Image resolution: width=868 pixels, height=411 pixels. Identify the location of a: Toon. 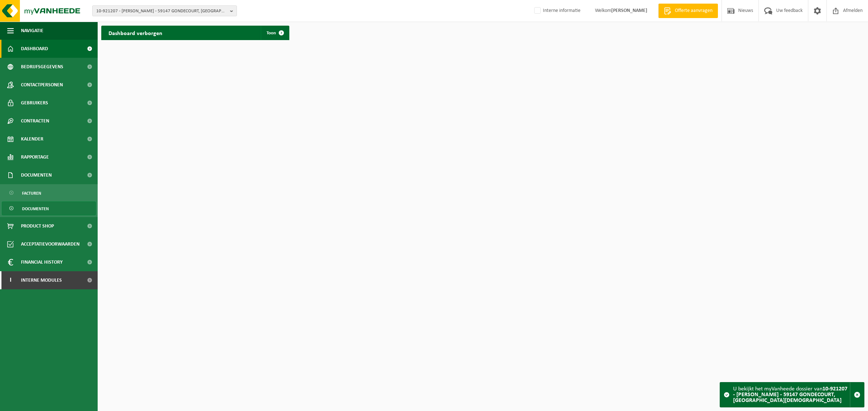
(274, 33).